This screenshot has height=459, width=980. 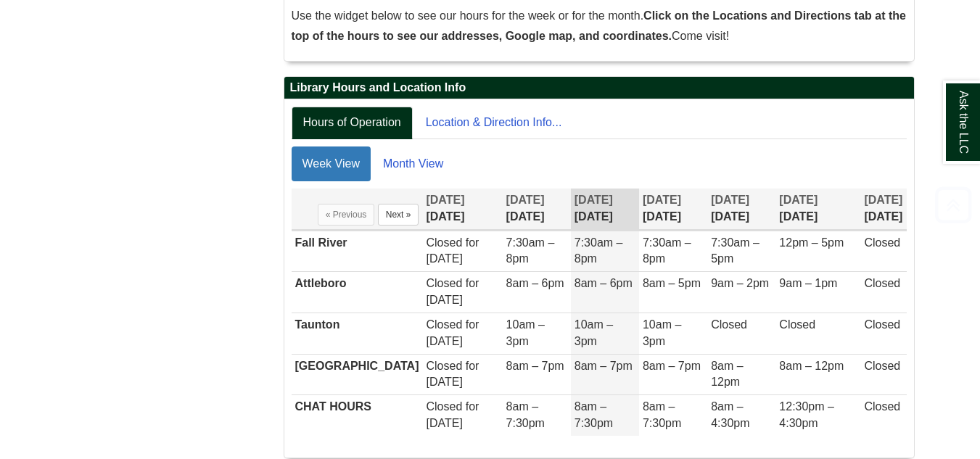 I want to click on a: Location & Direction Info..., so click(x=494, y=123).